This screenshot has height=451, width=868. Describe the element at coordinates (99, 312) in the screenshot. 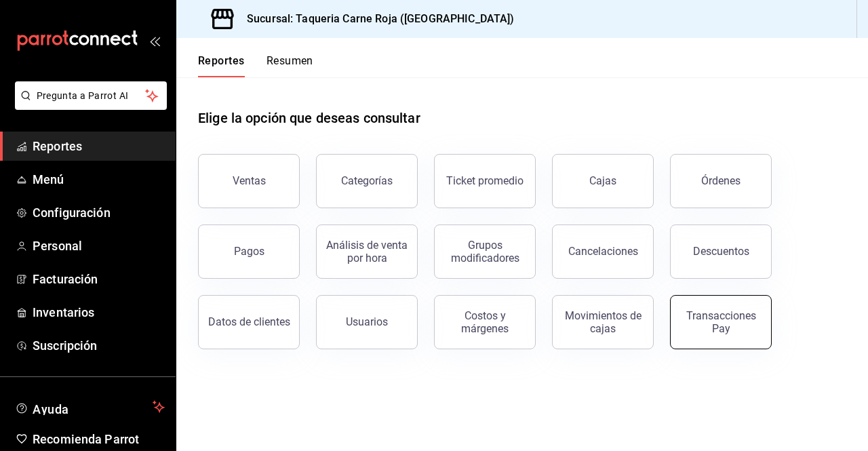

I see `span: Inventarios` at that location.